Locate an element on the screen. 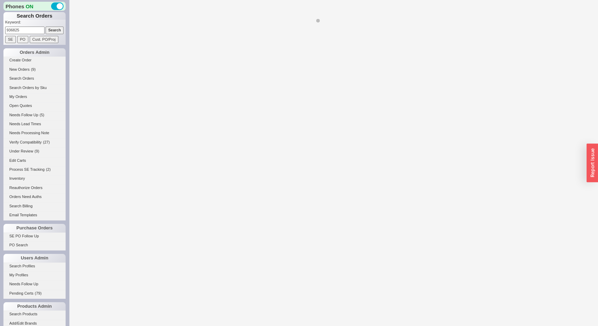  a: Search Billing is located at coordinates (35, 206).